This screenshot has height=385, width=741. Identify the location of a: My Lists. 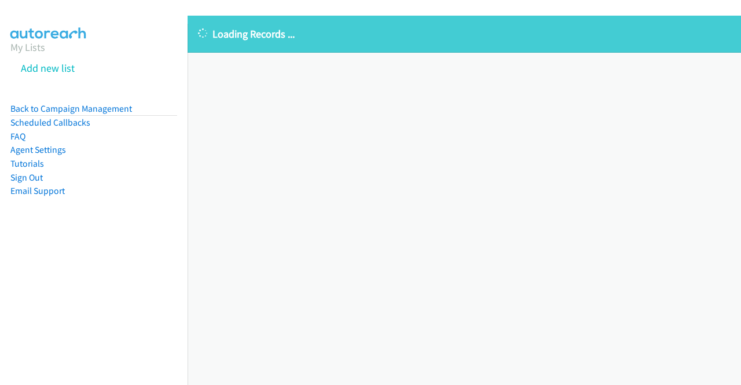
(28, 47).